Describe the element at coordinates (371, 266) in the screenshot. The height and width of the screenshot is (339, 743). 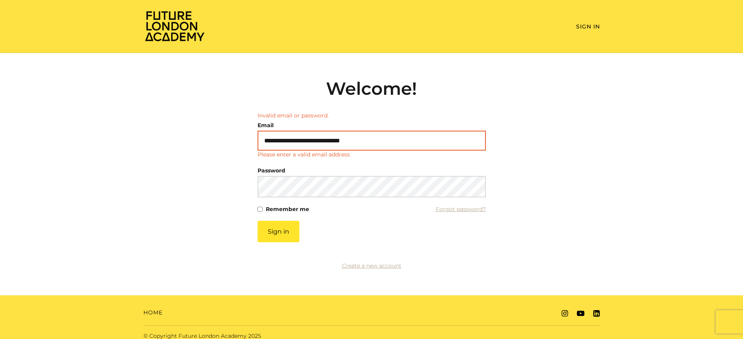
I see `a: Create a new account` at that location.